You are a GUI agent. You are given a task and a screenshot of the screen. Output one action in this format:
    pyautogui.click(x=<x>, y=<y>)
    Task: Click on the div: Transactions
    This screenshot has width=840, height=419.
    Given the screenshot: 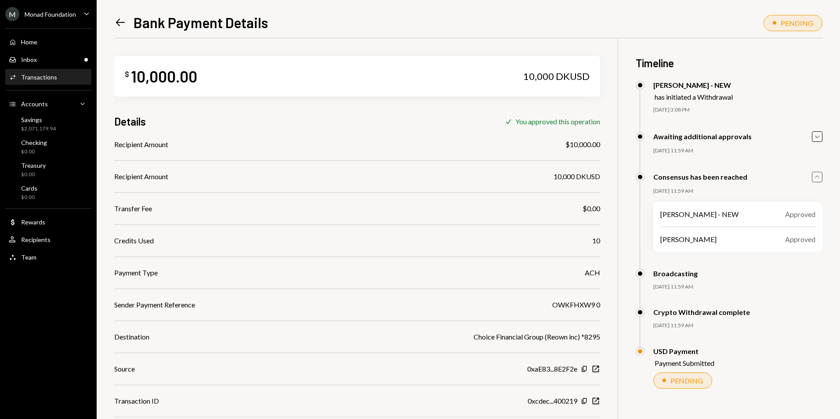 What is the action you would take?
    pyautogui.click(x=39, y=77)
    